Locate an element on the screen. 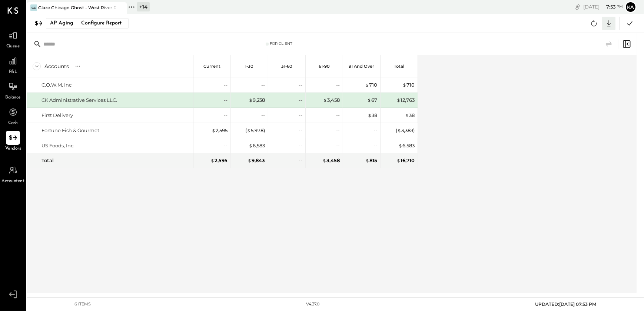  div: US Foods, Inc. is located at coordinates (58, 146).